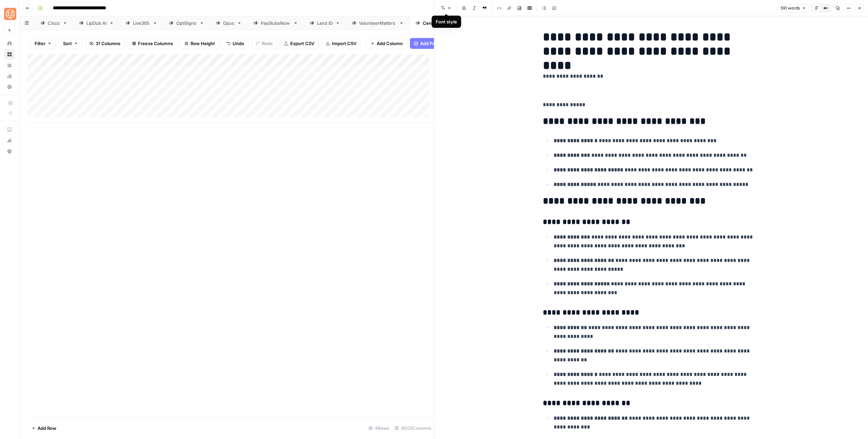 The image size is (868, 439). Describe the element at coordinates (67, 43) in the screenshot. I see `span: Sort` at that location.